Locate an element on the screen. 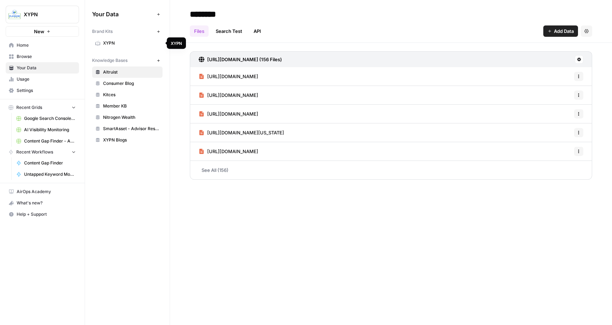 Image resolution: width=612 pixels, height=325 pixels. img: XYPN Logo is located at coordinates (15, 15).